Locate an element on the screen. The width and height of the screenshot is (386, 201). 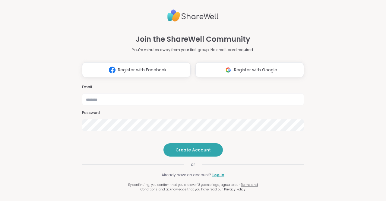
button: Register with Facebook is located at coordinates (136, 70).